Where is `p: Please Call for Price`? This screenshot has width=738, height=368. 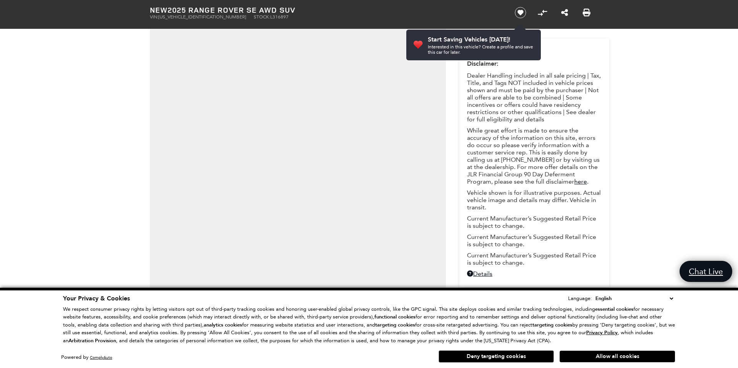 p: Please Call for Price is located at coordinates (534, 52).